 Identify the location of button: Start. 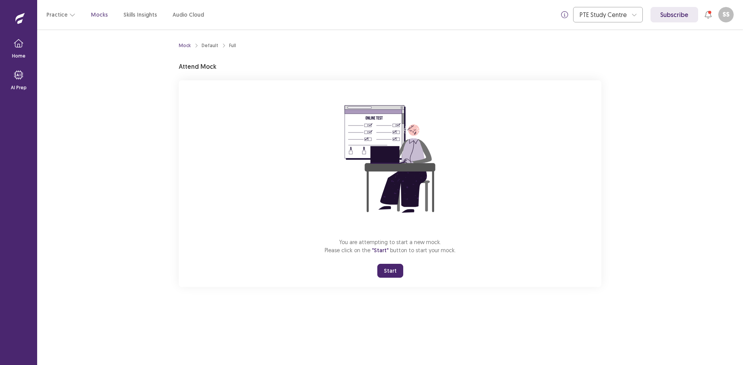
(390, 271).